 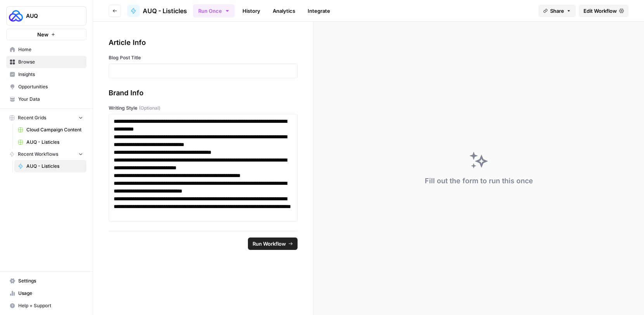 I want to click on button: New, so click(x=46, y=34).